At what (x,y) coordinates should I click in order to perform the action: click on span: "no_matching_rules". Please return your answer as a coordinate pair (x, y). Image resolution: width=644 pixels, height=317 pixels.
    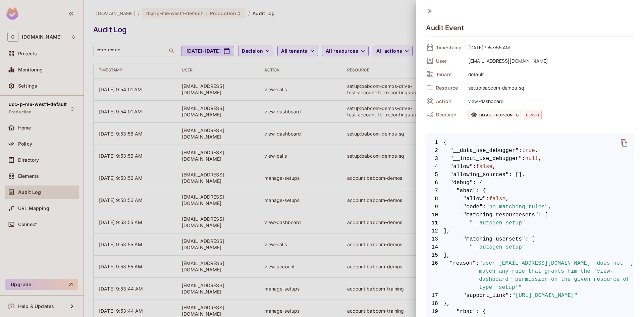
    Looking at the image, I should click on (517, 207).